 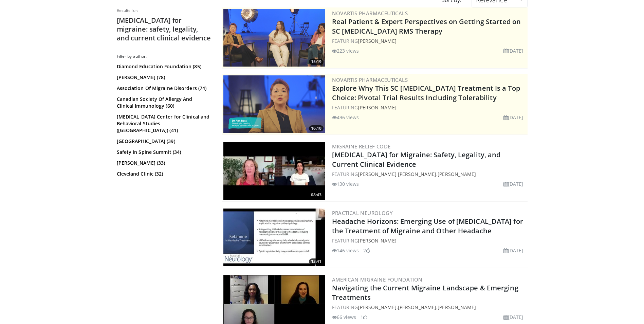 What do you see at coordinates (164, 152) in the screenshot?
I see `a: Safety in Spine Summit (34)` at bounding box center [164, 152].